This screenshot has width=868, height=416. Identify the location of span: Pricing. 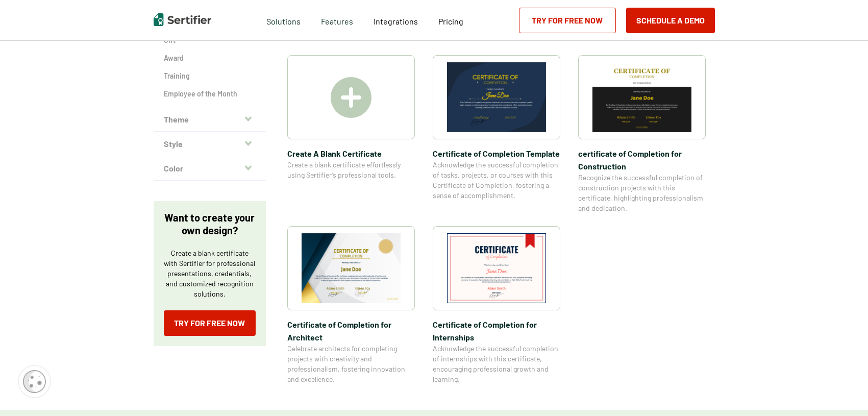
(451, 21).